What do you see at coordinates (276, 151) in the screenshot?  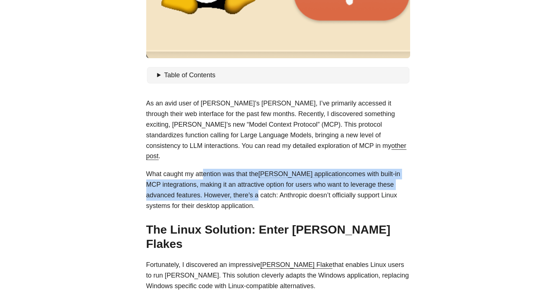 I see `a: other post` at bounding box center [276, 151].